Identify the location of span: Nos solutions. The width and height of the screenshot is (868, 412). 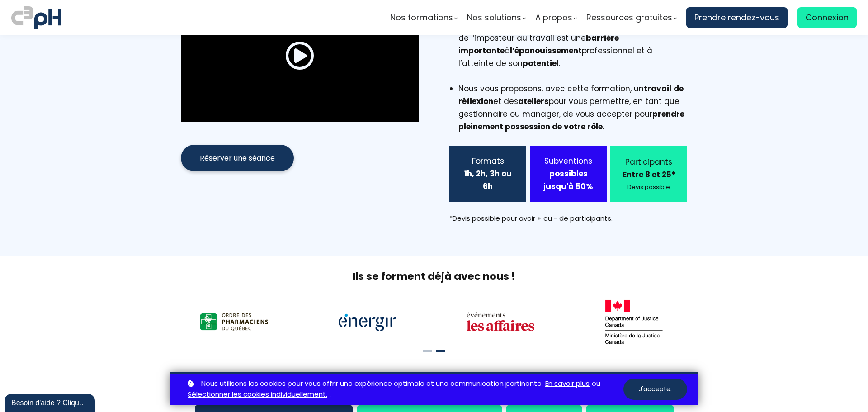
(494, 18).